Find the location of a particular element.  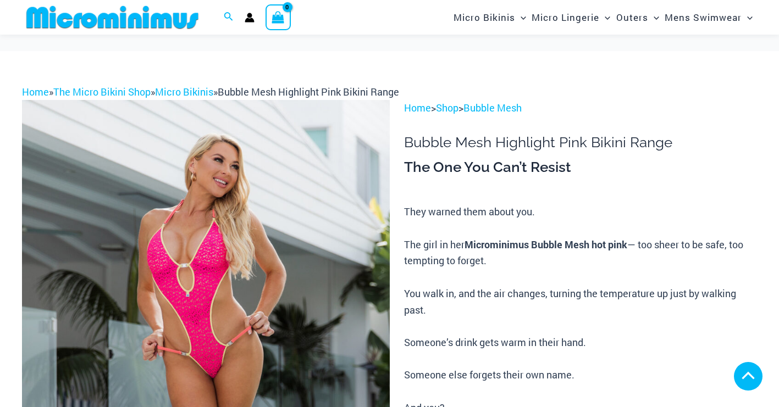

span: Mens Swimwear is located at coordinates (703, 17).